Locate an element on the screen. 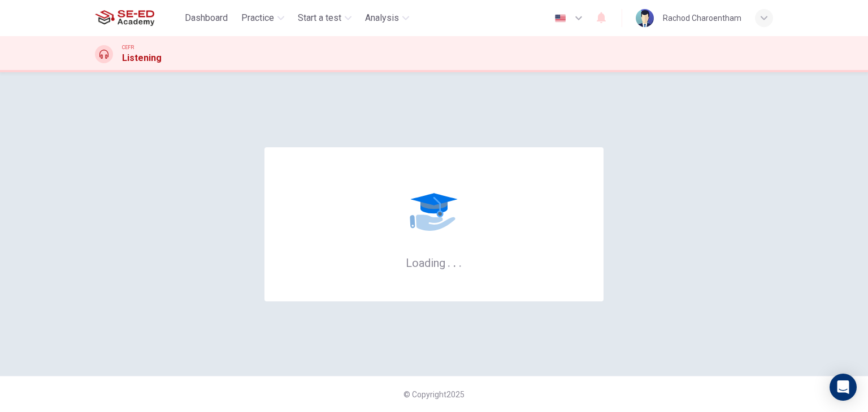 The height and width of the screenshot is (412, 868). a: SE-ED Academy logo is located at coordinates (137, 18).